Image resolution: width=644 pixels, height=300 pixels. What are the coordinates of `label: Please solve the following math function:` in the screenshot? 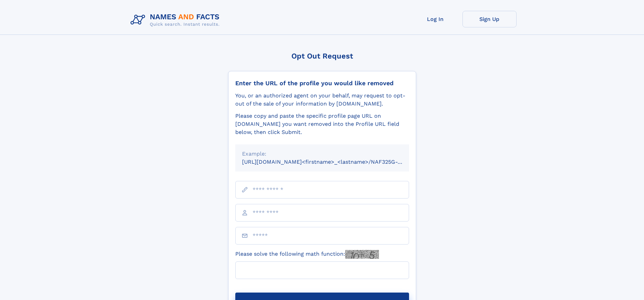 It's located at (307, 254).